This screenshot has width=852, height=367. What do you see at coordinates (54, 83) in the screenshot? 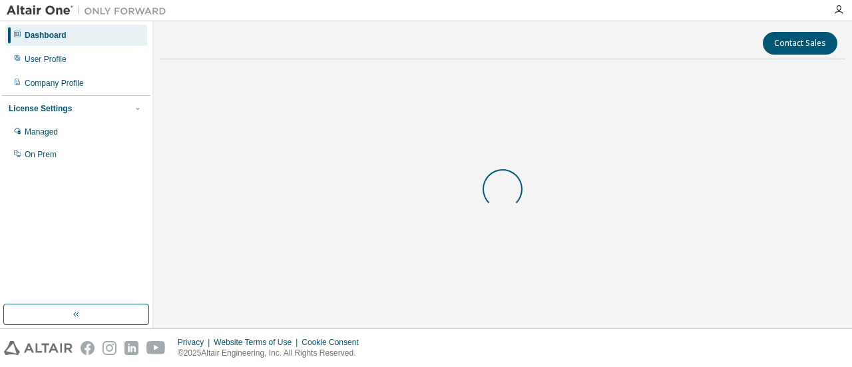
I see `div: Company Profile` at bounding box center [54, 83].